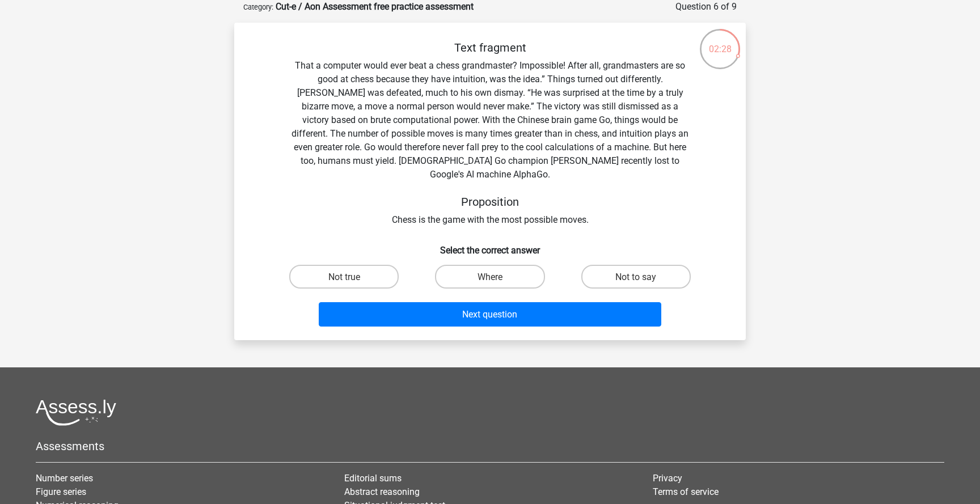  Describe the element at coordinates (61, 492) in the screenshot. I see `a: Figure series` at that location.